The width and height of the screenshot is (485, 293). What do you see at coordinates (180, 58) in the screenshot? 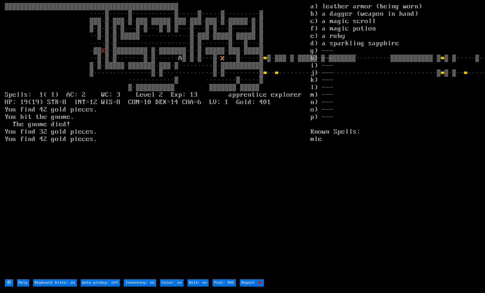
I see `font: A` at bounding box center [180, 58].